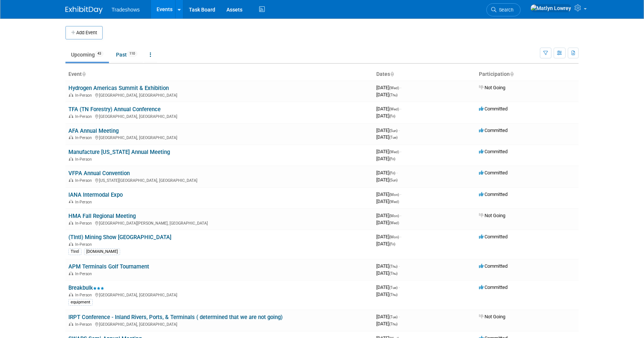 This screenshot has width=644, height=338. What do you see at coordinates (132, 53) in the screenshot?
I see `span: 110` at bounding box center [132, 53].